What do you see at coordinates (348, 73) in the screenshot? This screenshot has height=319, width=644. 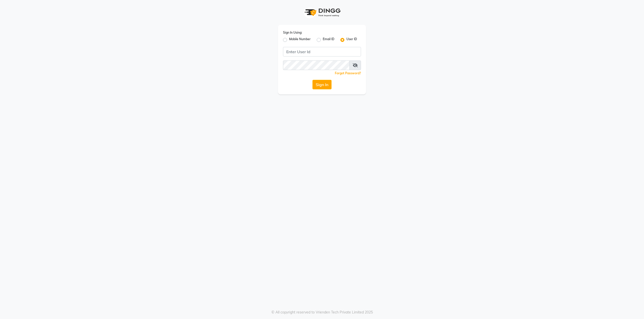 I see `a: Forgot Password?` at bounding box center [348, 73].